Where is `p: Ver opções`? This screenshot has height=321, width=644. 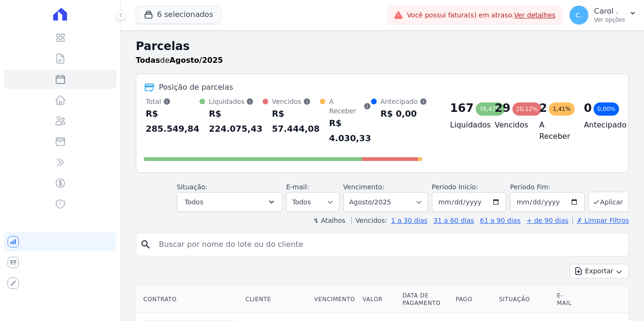 p: Ver opções is located at coordinates (610, 20).